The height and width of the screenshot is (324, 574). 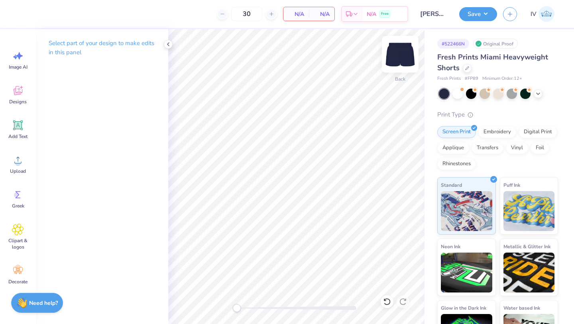 What do you see at coordinates (464, 307) in the screenshot?
I see `span: Glow in the Dark Ink` at bounding box center [464, 307].